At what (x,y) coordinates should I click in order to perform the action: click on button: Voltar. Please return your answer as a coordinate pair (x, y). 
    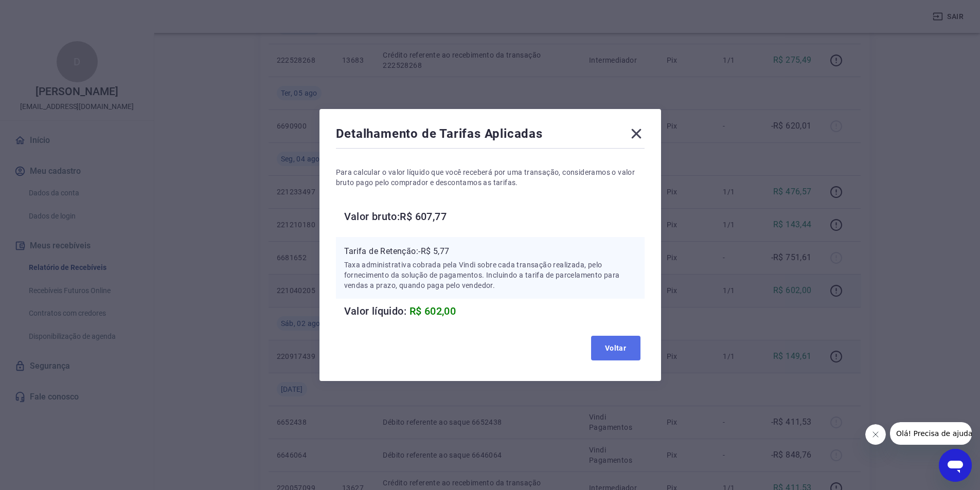
    Looking at the image, I should click on (616, 348).